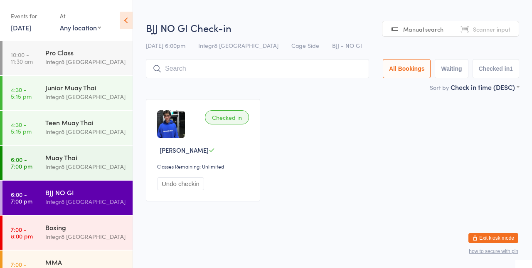  What do you see at coordinates (511, 69) in the screenshot?
I see `div: 1` at bounding box center [511, 69].